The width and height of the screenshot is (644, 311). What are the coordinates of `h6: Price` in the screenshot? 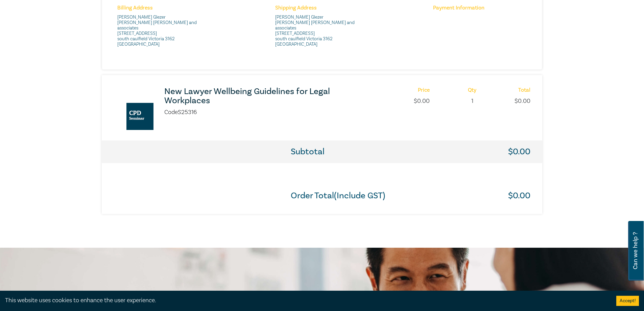 It's located at (421, 90).